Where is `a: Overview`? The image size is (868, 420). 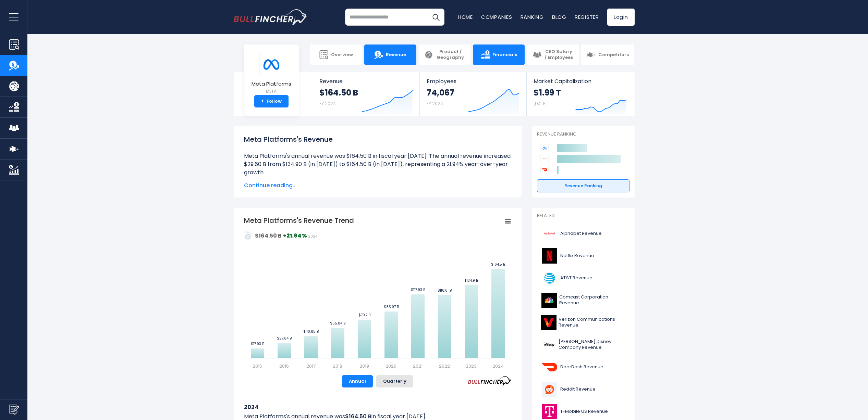
a: Overview is located at coordinates (336, 55).